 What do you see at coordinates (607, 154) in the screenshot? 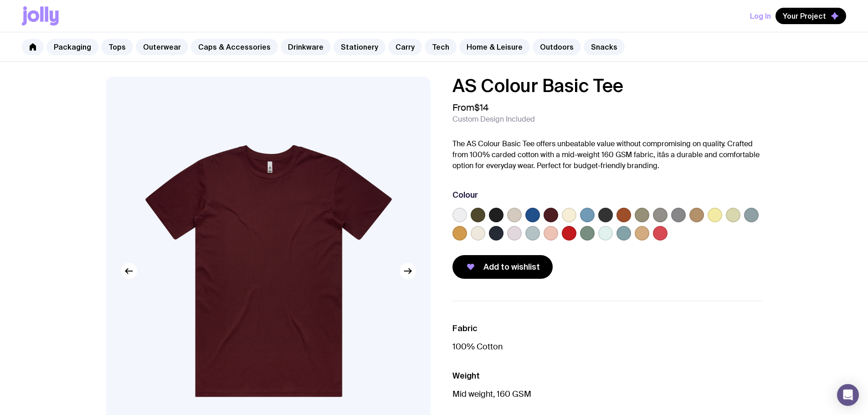
I see `p: The AS Colour Basic Tee offers unbeatable value without compromising on quality. Crafted from 100...` at bounding box center [607, 154].